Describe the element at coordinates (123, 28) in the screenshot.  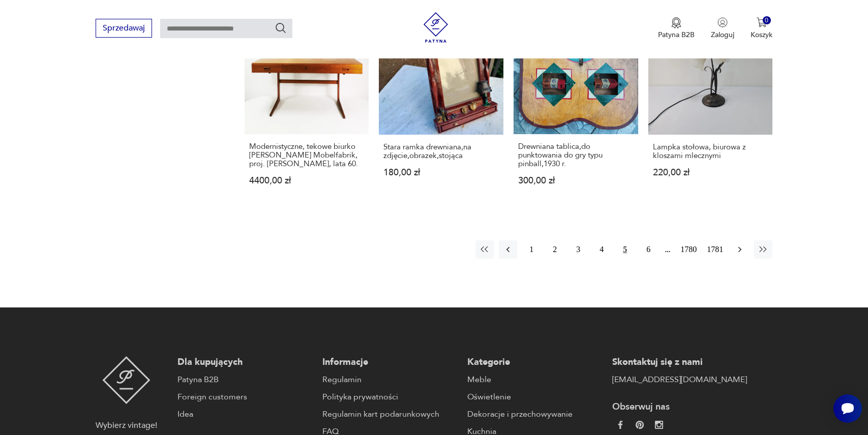
I see `button: Sprzedawaj` at that location.